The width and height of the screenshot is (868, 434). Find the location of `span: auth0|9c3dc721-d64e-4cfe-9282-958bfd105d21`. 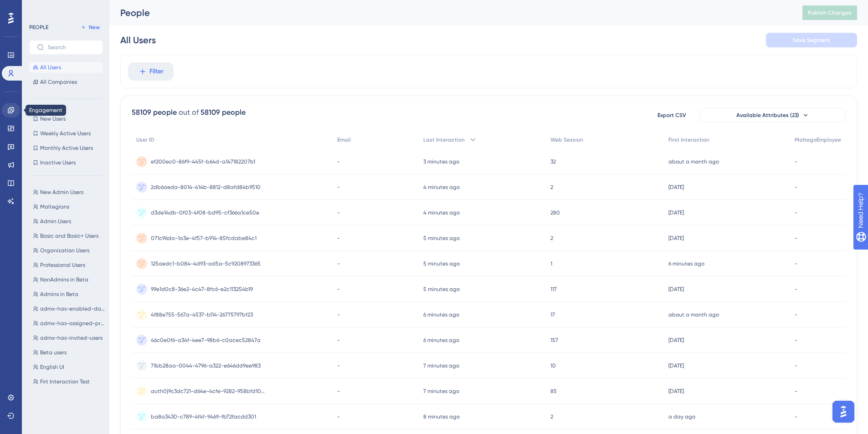

span: auth0|9c3dc721-d64e-4cfe-9282-958bfd105d21 is located at coordinates (208, 391).